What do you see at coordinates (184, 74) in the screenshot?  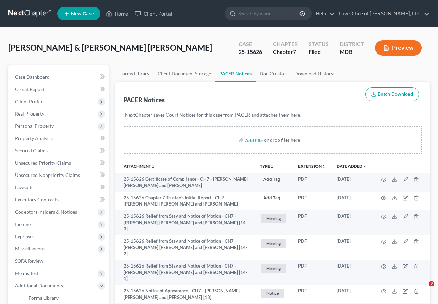 I see `a: Client Document Storage` at bounding box center [184, 74].